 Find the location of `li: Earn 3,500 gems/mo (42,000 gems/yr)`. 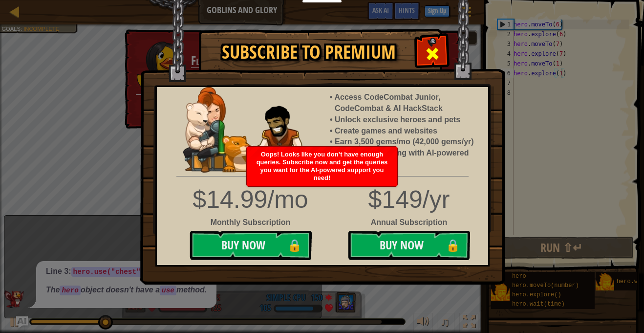

li: Earn 3,500 gems/mo (42,000 gems/yr) is located at coordinates (407, 142).